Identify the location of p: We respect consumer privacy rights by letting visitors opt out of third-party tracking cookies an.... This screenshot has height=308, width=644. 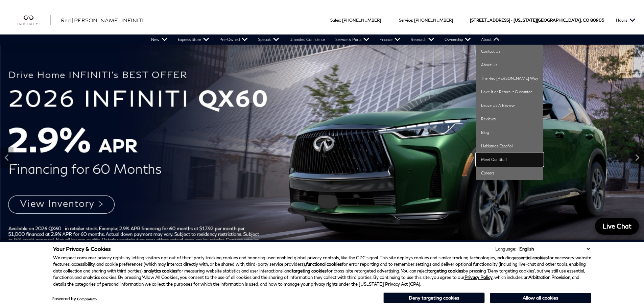
(322, 271).